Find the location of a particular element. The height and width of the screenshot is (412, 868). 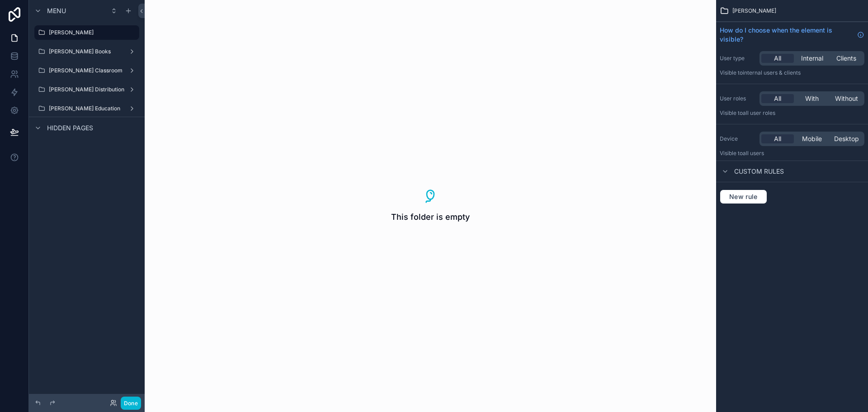

span: Internal is located at coordinates (812, 59).